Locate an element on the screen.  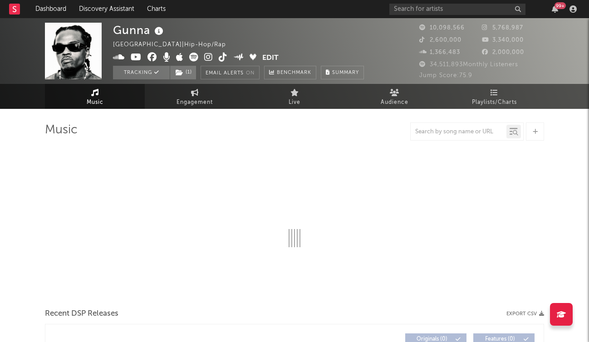
span: 34,511,893 Monthly Listeners is located at coordinates (469, 64).